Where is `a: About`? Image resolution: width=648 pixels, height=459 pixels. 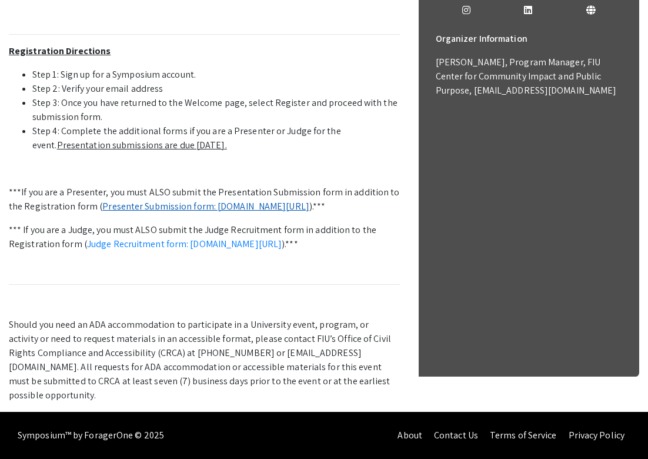
a: About is located at coordinates (410, 435).